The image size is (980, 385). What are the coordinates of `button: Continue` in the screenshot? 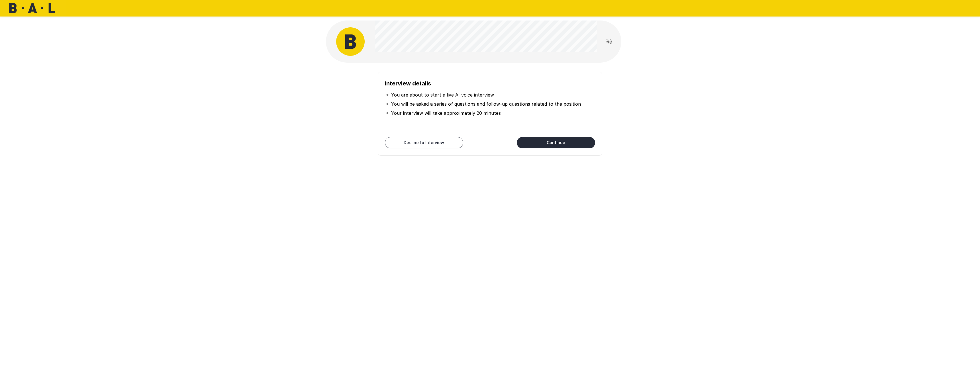 It's located at (556, 143).